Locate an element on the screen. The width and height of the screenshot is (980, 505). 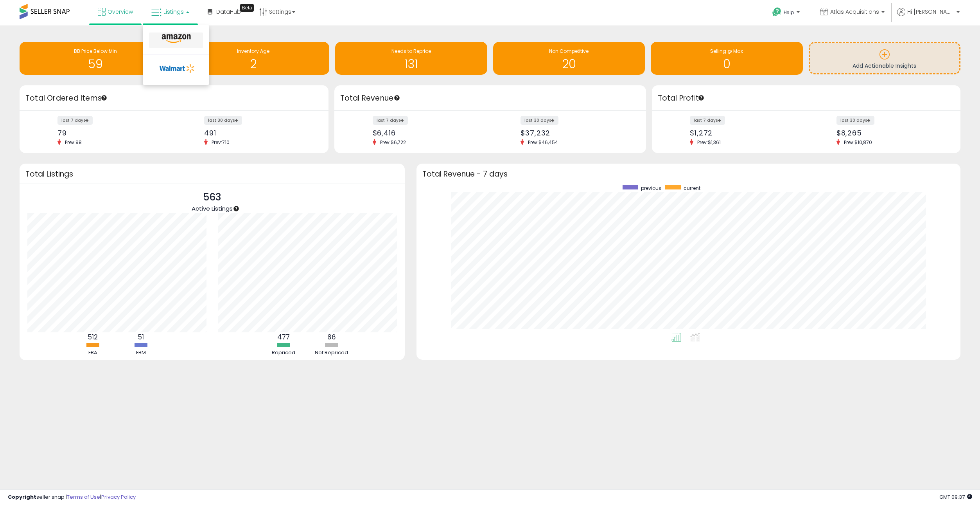
span: Add Actionable Insights is located at coordinates (884, 66).